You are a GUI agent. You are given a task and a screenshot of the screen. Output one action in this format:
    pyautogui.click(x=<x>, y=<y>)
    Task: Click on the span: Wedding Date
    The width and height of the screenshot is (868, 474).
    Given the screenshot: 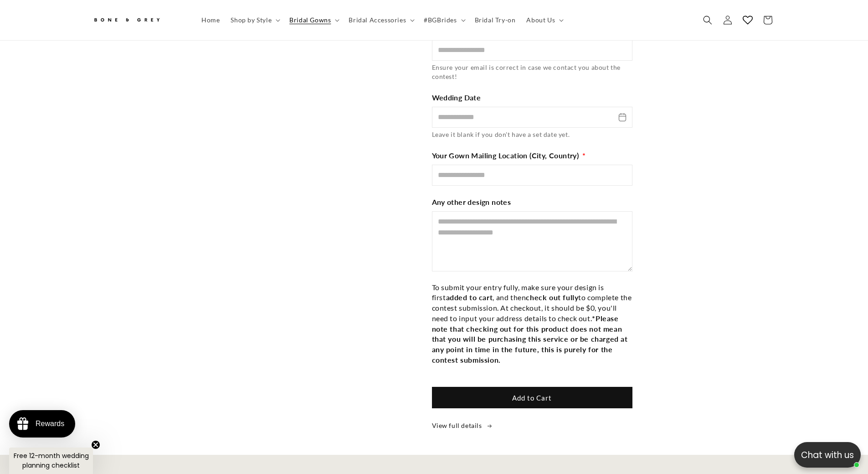 What is the action you would take?
    pyautogui.click(x=458, y=98)
    